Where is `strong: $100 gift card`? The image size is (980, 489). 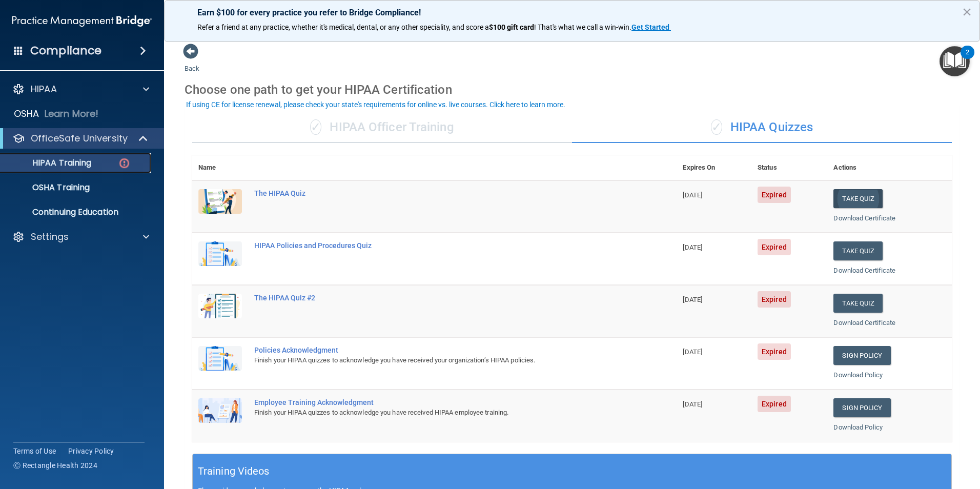
strong: $100 gift card is located at coordinates (512, 27).